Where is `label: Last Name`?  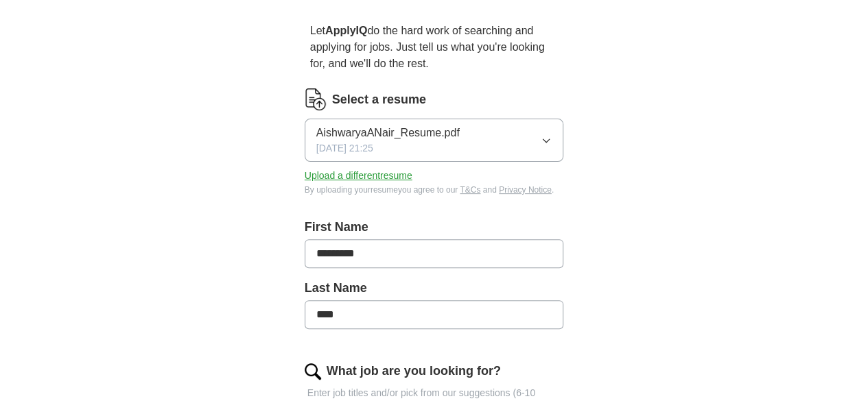
label: Last Name is located at coordinates (434, 288).